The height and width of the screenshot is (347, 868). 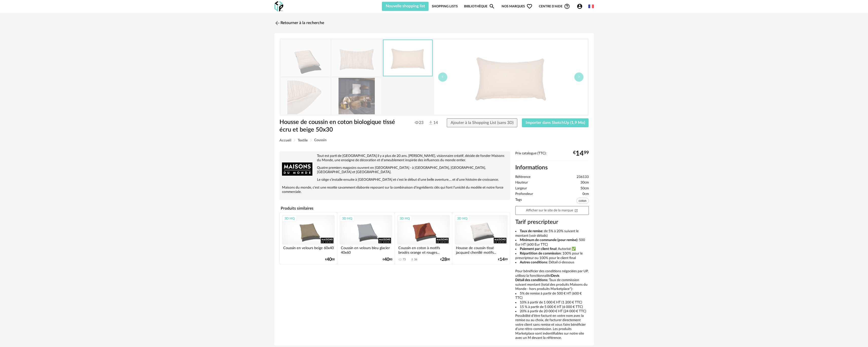 What do you see at coordinates (305, 96) in the screenshot?
I see `img: housse-de-coussin-en-coton-biologique-tisse-ecru-et-beige-50x30-1000-3-14-236133_3.jpg` at bounding box center [305, 96].